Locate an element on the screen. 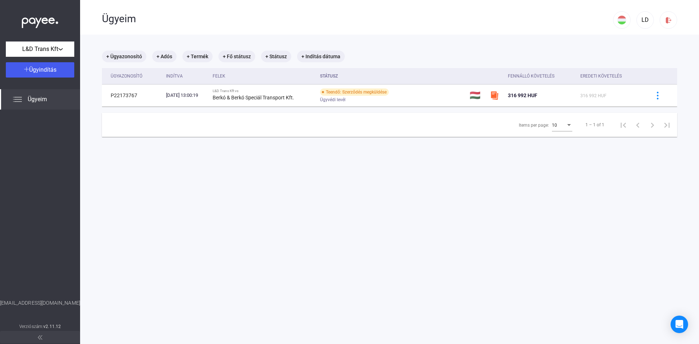  mat-chip: + Indítás dátuma is located at coordinates (321, 56).